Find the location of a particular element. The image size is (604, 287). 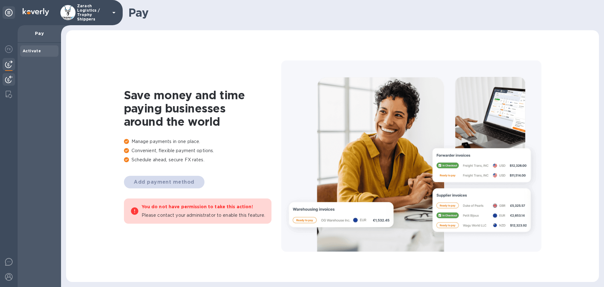

p: Zarach Logistics / Trophy Shippers is located at coordinates (93, 13).